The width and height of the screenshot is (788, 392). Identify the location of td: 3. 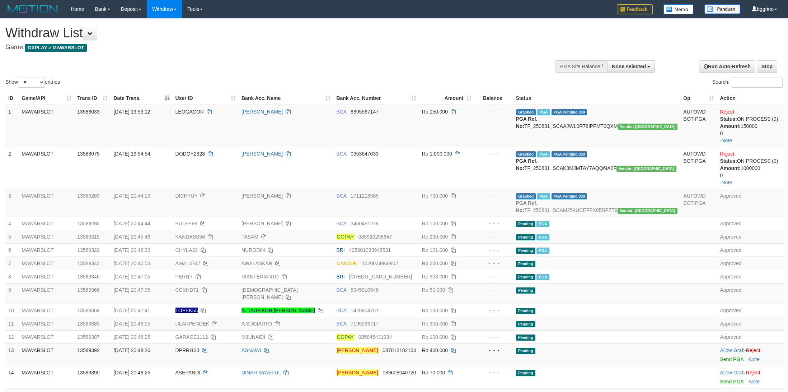
(12, 202).